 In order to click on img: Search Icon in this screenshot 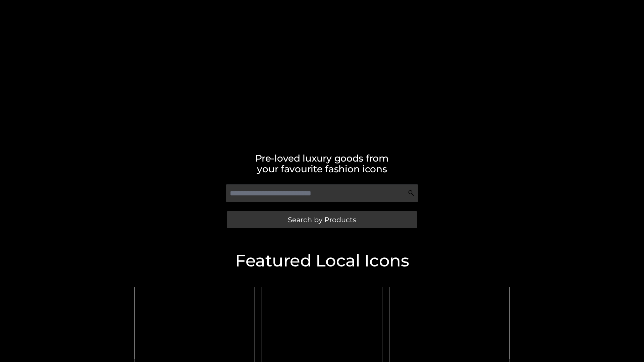, I will do `click(411, 193)`.